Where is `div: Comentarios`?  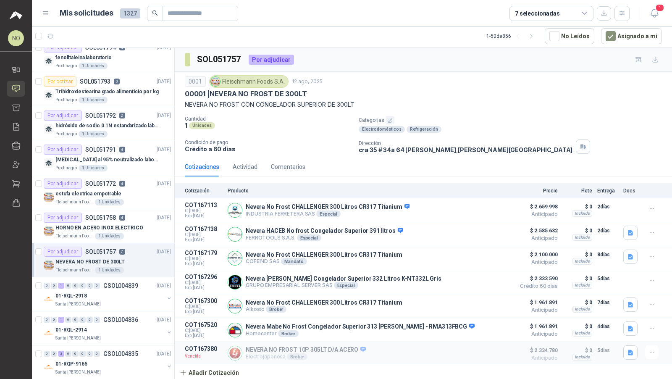 div: Comentarios is located at coordinates (288, 167).